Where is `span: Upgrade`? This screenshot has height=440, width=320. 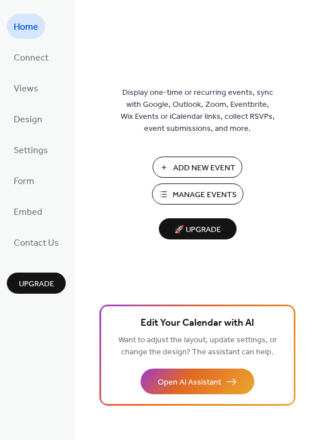
span: Upgrade is located at coordinates (37, 284).